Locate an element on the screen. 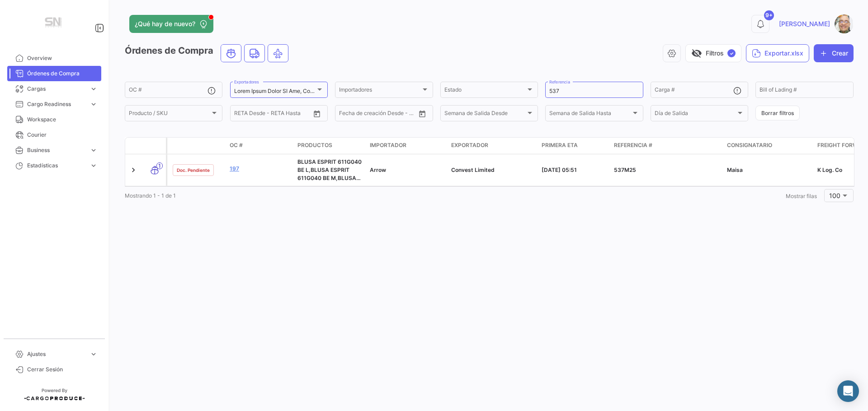 The image size is (868, 411). a: Órdenes de Compra is located at coordinates (54, 74).